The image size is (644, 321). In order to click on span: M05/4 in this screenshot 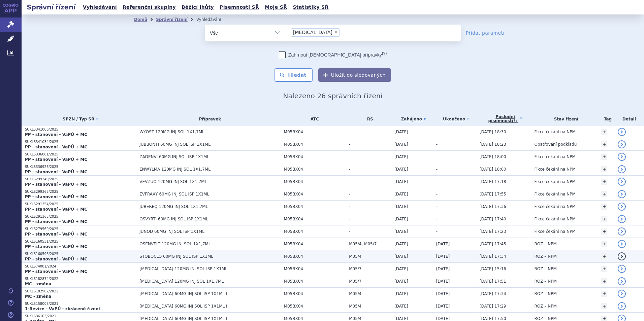, I will do `click(370, 306)`.